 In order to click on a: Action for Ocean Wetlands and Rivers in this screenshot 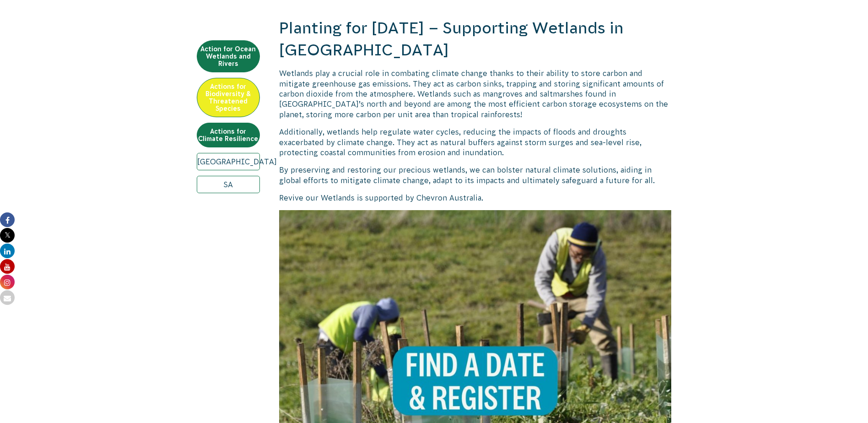, I will do `click(229, 56)`.